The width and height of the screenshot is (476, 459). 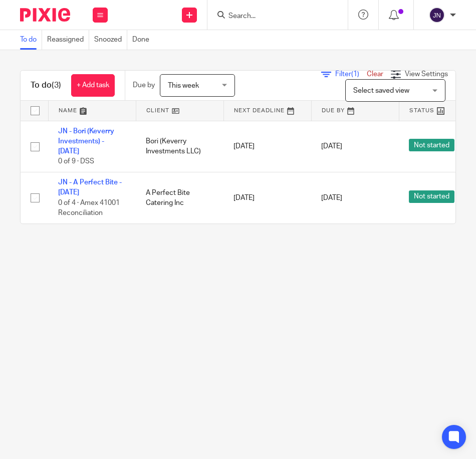 I want to click on span: Filter, so click(x=351, y=74).